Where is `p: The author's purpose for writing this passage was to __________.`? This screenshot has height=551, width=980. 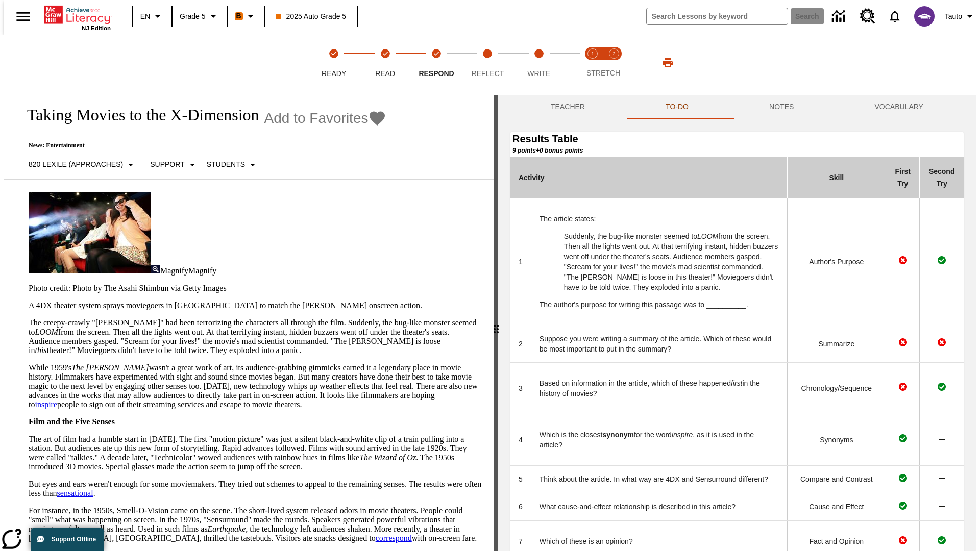 p: The author's purpose for writing this passage was to __________. is located at coordinates (659, 305).